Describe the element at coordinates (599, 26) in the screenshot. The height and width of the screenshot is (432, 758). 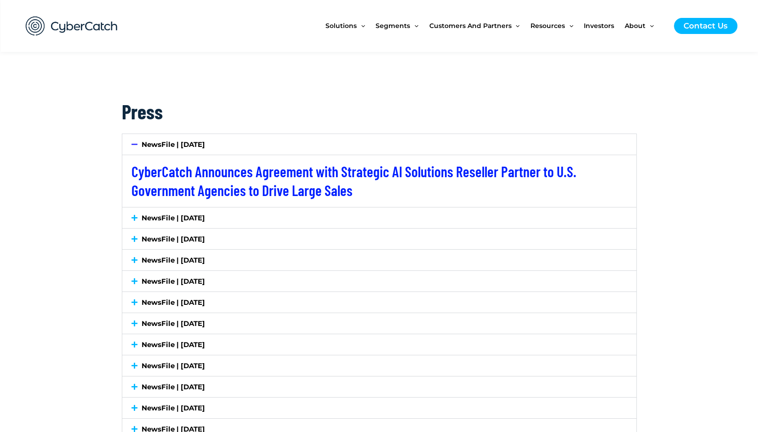
I see `span: Investors` at that location.